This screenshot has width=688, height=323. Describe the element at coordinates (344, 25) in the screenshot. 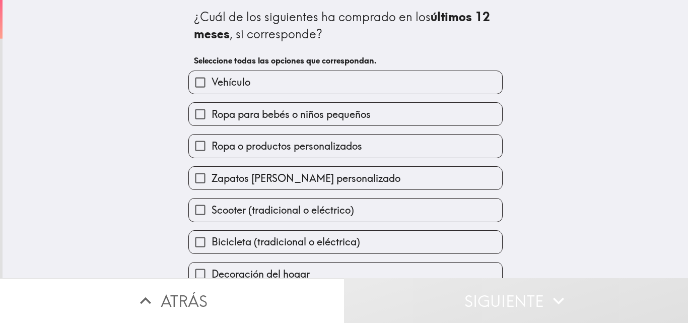

I see `b: últimos 12 meses` at that location.